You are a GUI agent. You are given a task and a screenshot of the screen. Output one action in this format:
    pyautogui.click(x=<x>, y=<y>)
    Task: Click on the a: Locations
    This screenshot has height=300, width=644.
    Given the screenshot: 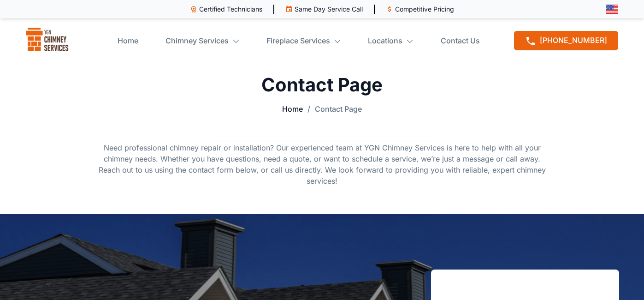 What is the action you would take?
    pyautogui.click(x=391, y=41)
    